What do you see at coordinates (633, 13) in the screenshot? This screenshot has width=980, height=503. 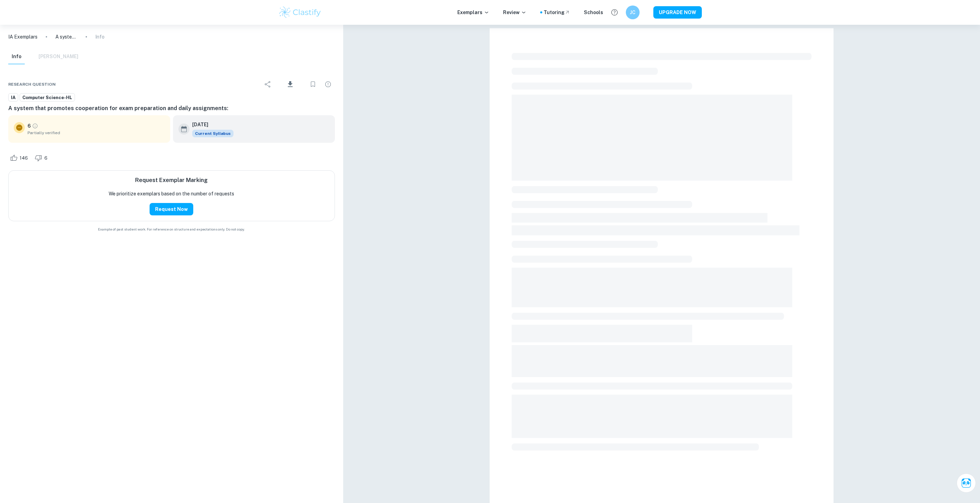 I see `h6: JC` at bounding box center [633, 13].